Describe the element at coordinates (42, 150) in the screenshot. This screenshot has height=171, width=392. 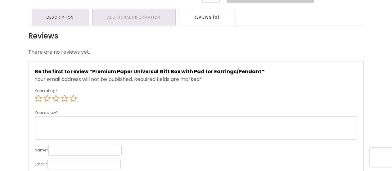
I see `label: Name` at that location.